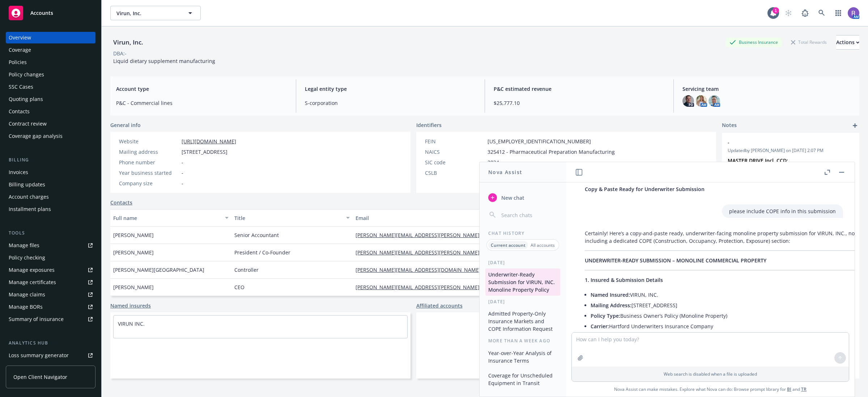 The image size is (868, 397). I want to click on div: Phone number, so click(148, 162).